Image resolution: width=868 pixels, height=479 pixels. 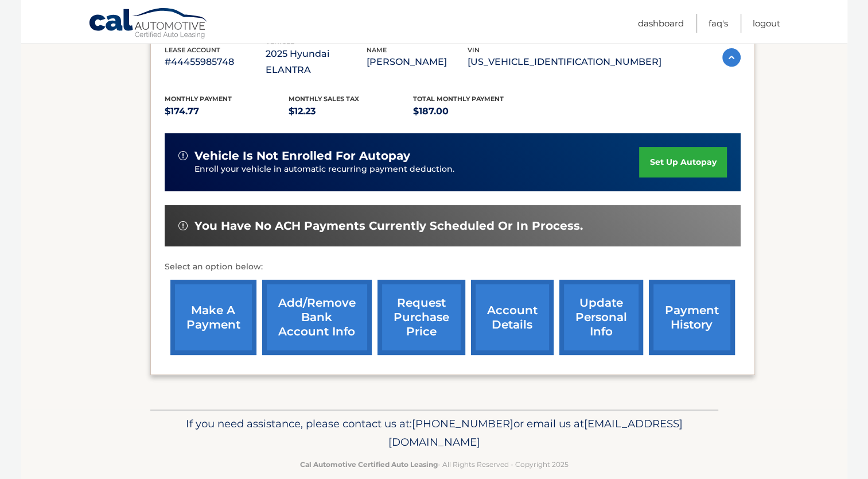 I want to click on p: 2025 Hyundai ELANTRA, so click(x=316, y=62).